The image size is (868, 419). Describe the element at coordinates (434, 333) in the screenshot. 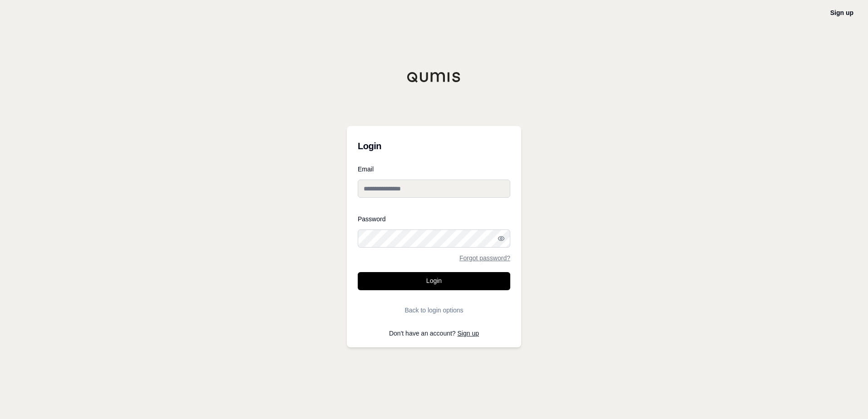

I see `p: Don't have an account?` at that location.